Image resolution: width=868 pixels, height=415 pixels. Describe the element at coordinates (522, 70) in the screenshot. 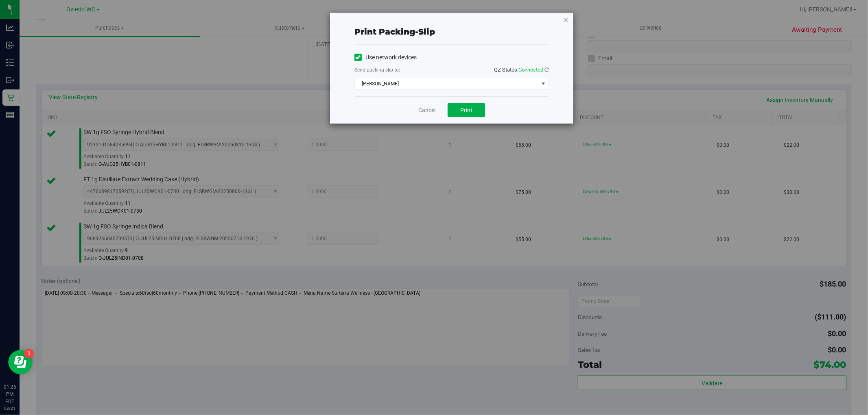

I see `span: QZ Status:` at that location.